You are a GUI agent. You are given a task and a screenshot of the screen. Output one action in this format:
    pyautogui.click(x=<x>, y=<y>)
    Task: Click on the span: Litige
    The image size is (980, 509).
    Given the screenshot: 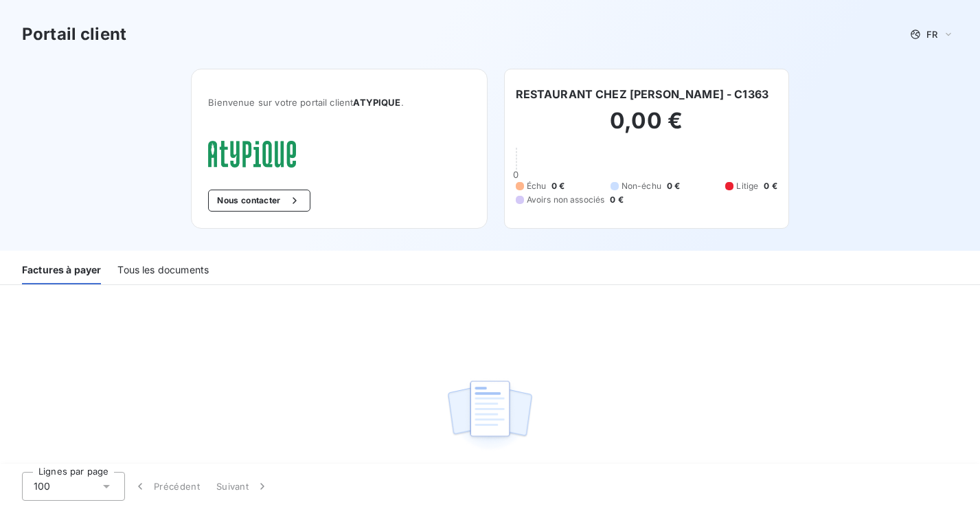 What is the action you would take?
    pyautogui.click(x=747, y=186)
    